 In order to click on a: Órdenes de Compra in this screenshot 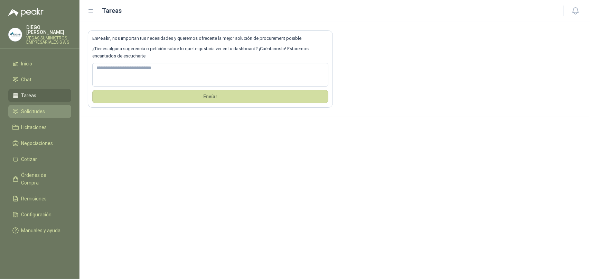, I will do `click(40, 179)`.